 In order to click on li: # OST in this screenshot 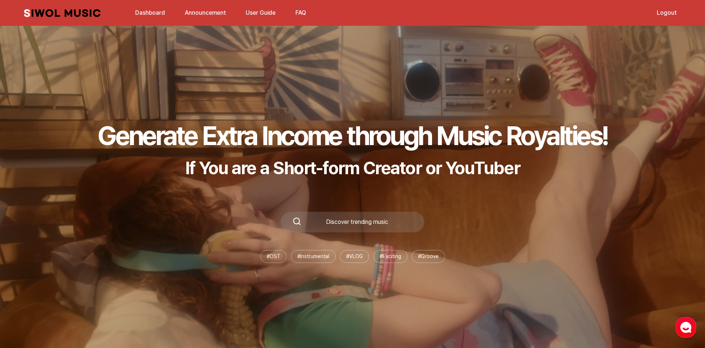, I will do `click(273, 256)`.